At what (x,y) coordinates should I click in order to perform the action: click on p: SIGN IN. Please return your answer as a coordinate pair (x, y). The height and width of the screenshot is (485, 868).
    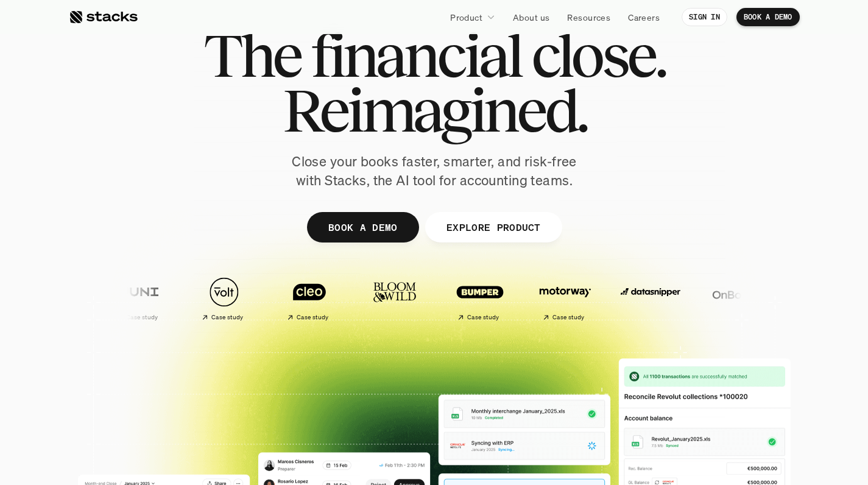
    Looking at the image, I should click on (704, 17).